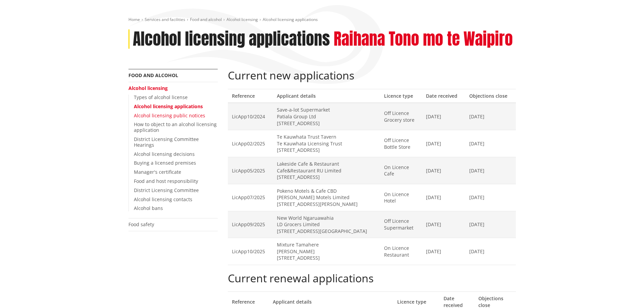 This screenshot has height=308, width=644. What do you see at coordinates (166, 190) in the screenshot?
I see `a: District Licensing Committee` at bounding box center [166, 190].